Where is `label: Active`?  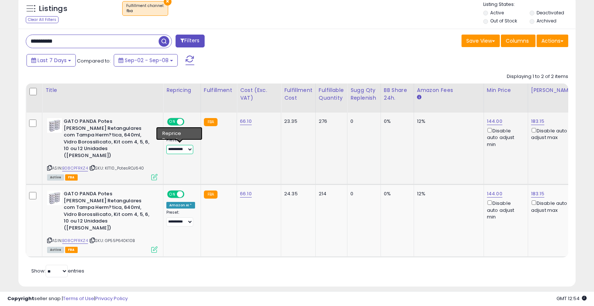
label: Active is located at coordinates (497, 13).